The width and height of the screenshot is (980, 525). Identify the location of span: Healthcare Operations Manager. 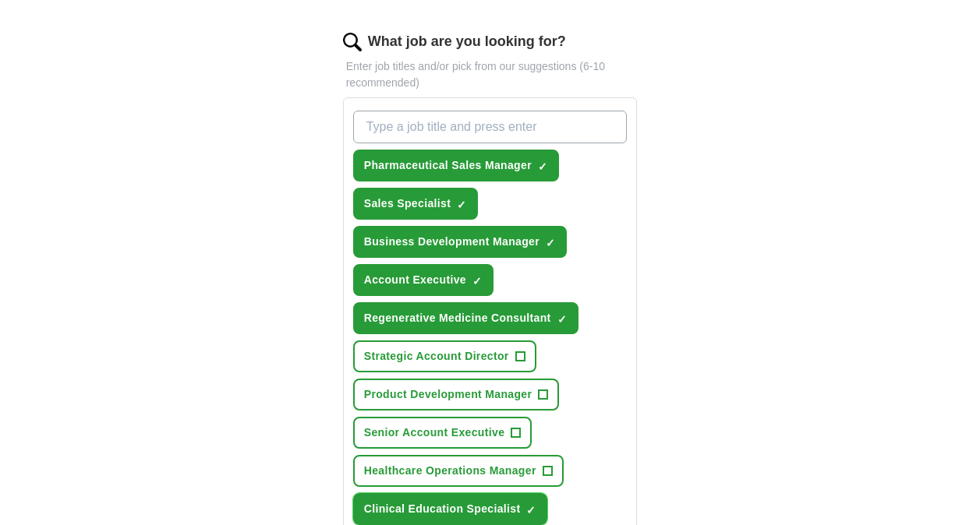
(450, 470).